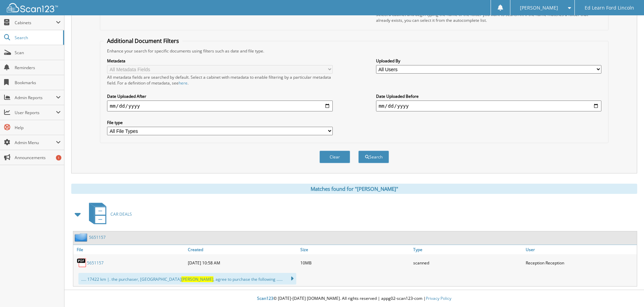  Describe the element at coordinates (37, 68) in the screenshot. I see `span: Reminders` at that location.